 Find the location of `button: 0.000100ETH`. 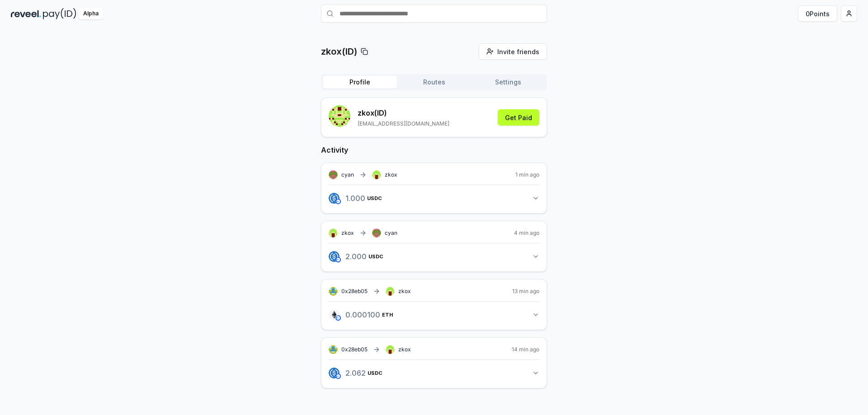

button: 0.000100ETH is located at coordinates (434, 315).